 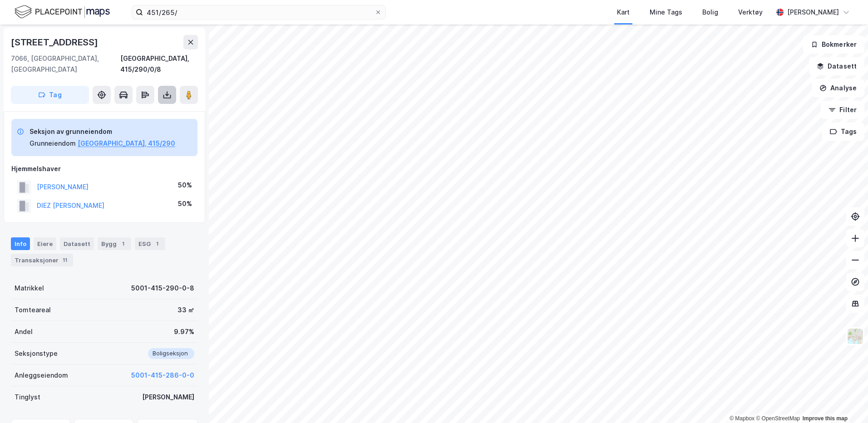 What do you see at coordinates (624, 13) in the screenshot?
I see `div: Kart` at bounding box center [624, 13].